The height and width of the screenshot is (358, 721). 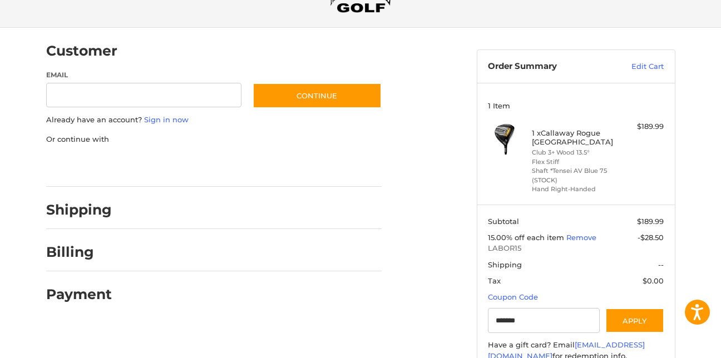 What do you see at coordinates (547, 67) in the screenshot?
I see `h3: Order Summary` at bounding box center [547, 67].